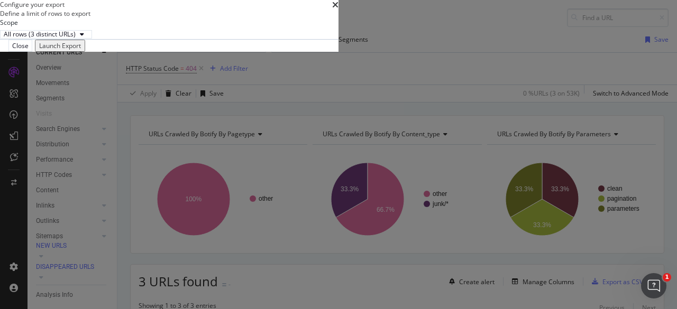 The width and height of the screenshot is (677, 309). What do you see at coordinates (40, 34) in the screenshot?
I see `div: All rows (3 distinct URLs)` at bounding box center [40, 34].